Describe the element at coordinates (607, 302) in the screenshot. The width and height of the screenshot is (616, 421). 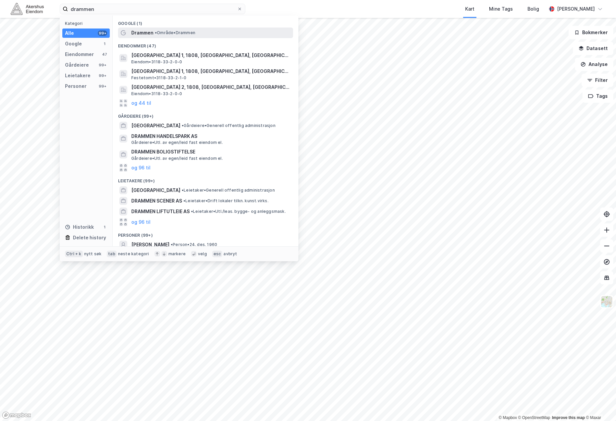
I see `img: Z` at that location.